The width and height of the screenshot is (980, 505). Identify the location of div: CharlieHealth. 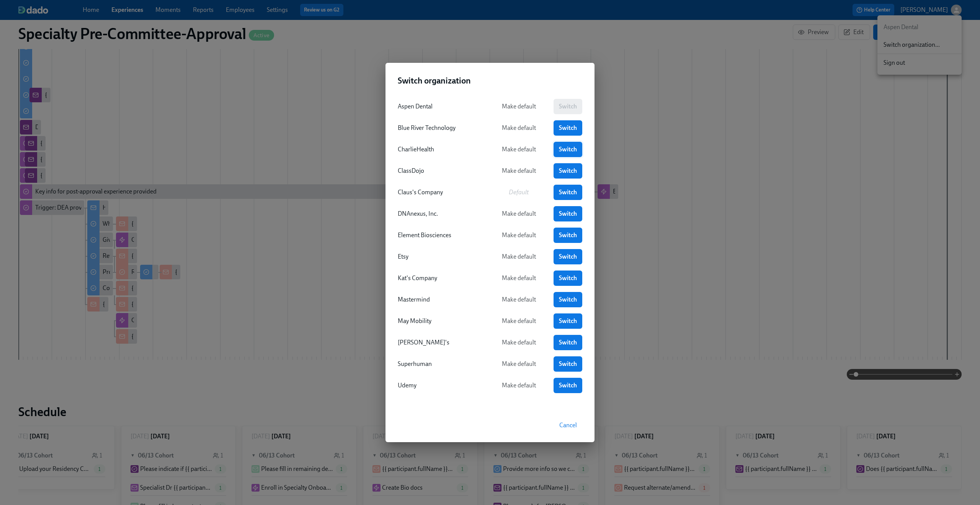
(441, 149).